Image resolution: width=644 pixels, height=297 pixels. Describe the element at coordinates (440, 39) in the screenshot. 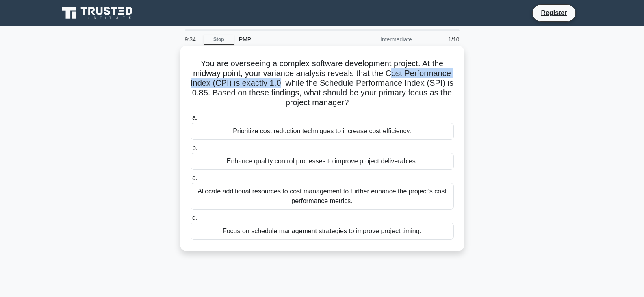

I see `div: 1/10` at that location.